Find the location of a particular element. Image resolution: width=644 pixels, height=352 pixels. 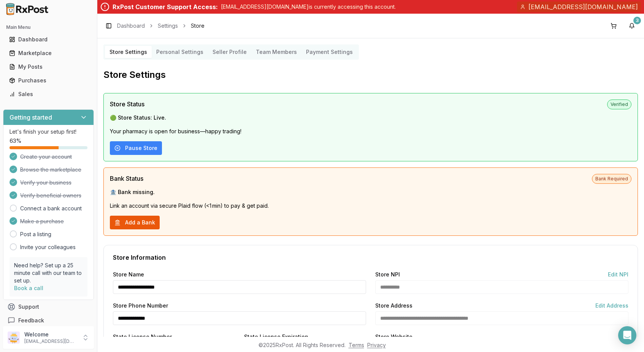

button: Marketplace is located at coordinates (49, 53).